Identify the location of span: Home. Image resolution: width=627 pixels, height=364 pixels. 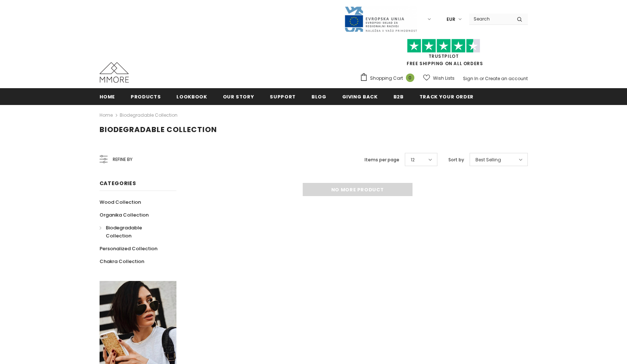
(108, 96).